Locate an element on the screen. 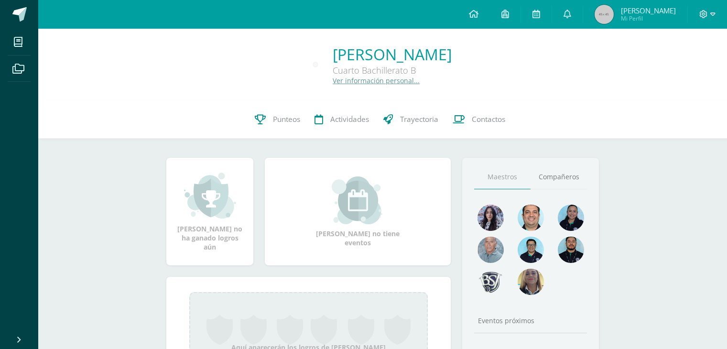 The image size is (727, 349). div: Eventos próximos is located at coordinates (531, 320).